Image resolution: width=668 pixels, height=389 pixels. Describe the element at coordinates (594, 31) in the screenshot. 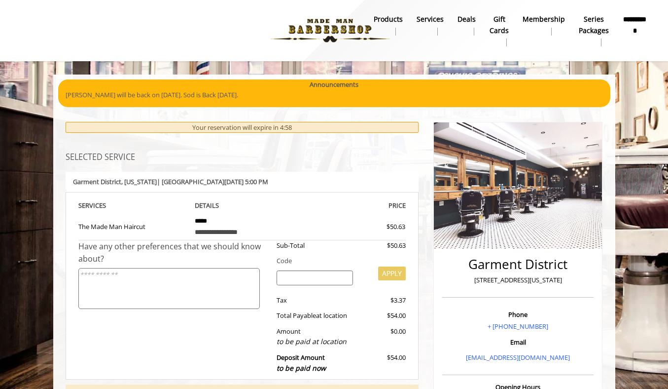

I see `a: Series packagesSeries packages` at that location.